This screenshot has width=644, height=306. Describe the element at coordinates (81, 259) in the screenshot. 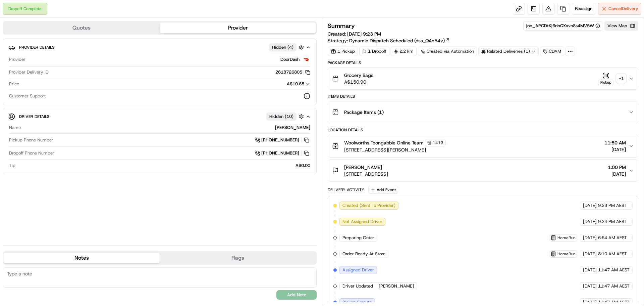

I see `button: Notes` at that location.